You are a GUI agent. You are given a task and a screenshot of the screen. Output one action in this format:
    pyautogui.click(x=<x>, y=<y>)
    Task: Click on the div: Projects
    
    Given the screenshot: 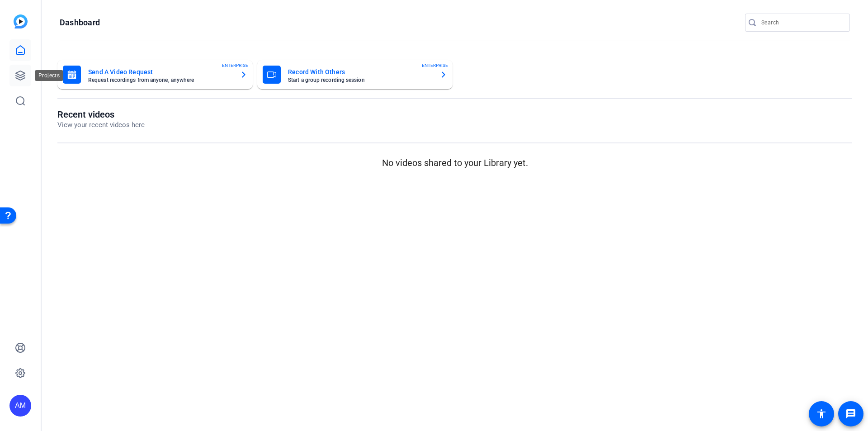 What is the action you would take?
    pyautogui.click(x=49, y=76)
    